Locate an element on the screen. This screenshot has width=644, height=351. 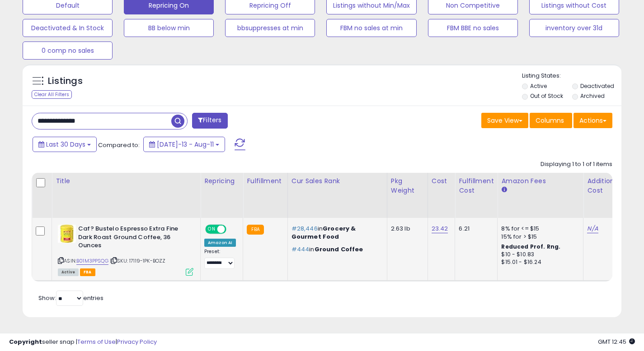
small: Amazon Fees. is located at coordinates (503, 190).